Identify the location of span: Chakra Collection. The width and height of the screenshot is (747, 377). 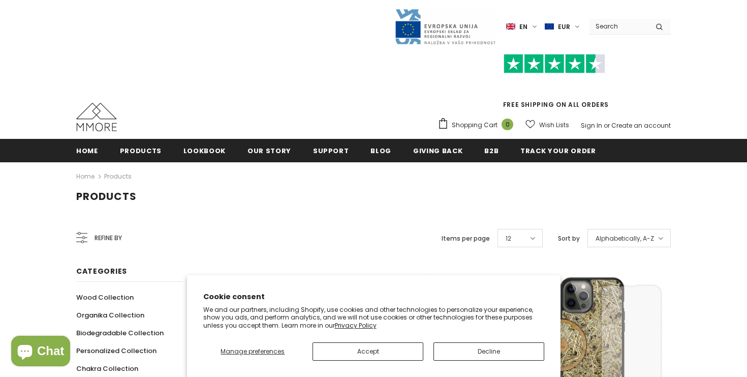
(107, 368).